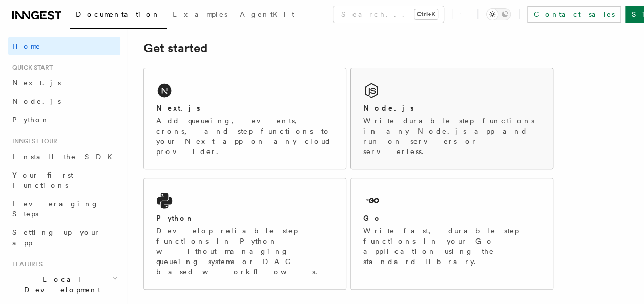 Image resolution: width=644 pixels, height=304 pixels. Describe the element at coordinates (426, 14) in the screenshot. I see `kbd: Ctrl+K` at that location.